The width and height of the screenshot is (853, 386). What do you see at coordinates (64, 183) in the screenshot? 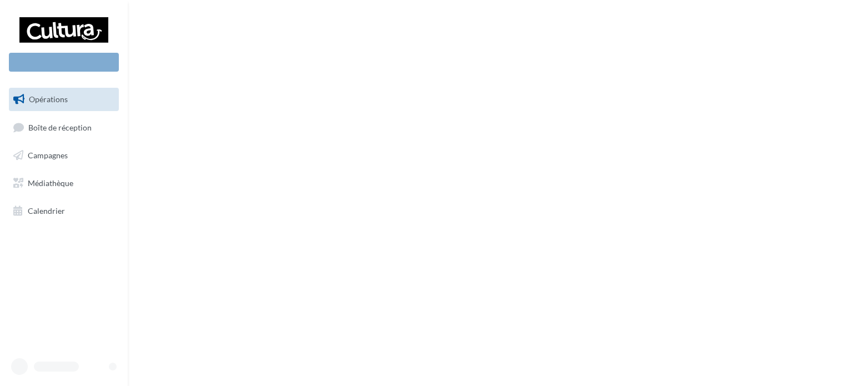
I see `a: Médiathèque` at bounding box center [64, 183].